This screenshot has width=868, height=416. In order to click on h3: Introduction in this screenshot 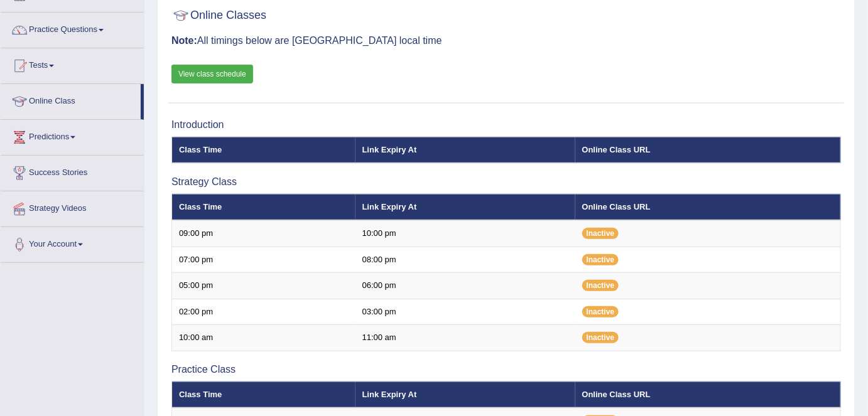, I will do `click(506, 125)`.